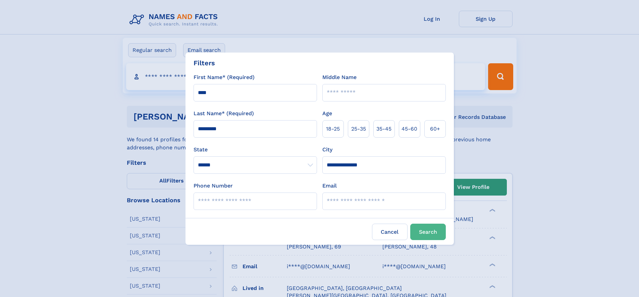  I want to click on label: State, so click(255, 150).